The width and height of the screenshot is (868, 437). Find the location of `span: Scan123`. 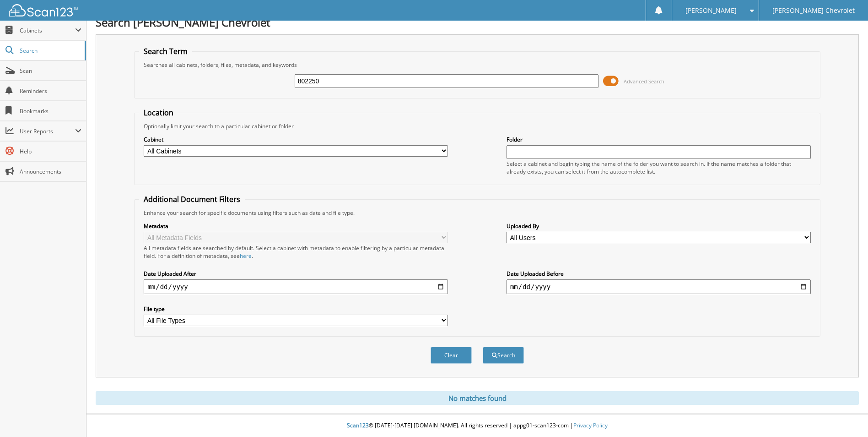

span: Scan123 is located at coordinates (358, 424).